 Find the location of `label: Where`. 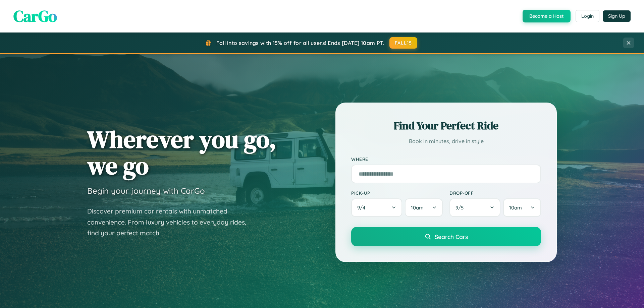

label: Where is located at coordinates (446, 159).